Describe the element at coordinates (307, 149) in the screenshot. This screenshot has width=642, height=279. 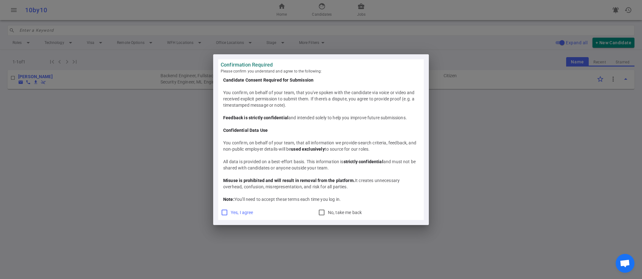
I see `b: used exclusively` at that location.